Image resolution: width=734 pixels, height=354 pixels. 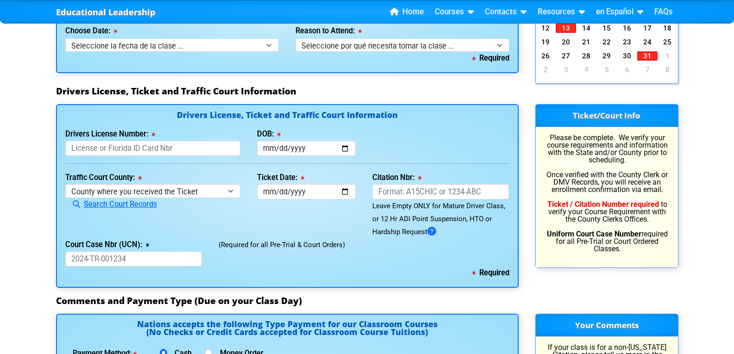 What do you see at coordinates (606, 70) in the screenshot?
I see `a: 5` at bounding box center [606, 70].